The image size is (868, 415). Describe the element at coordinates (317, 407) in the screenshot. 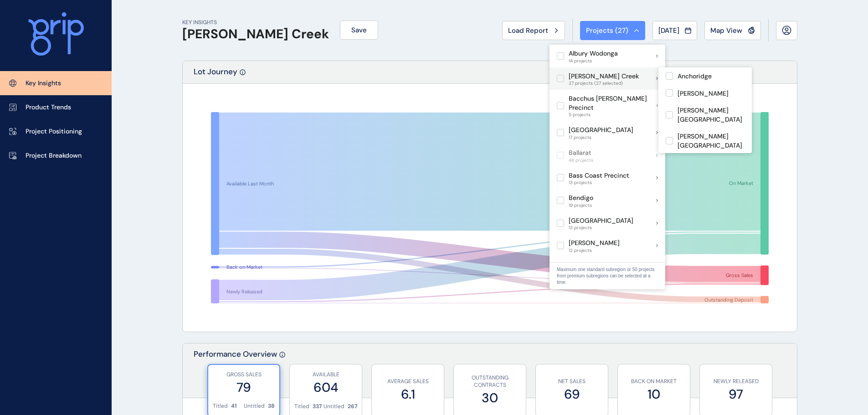

I see `p: 337` at that location.